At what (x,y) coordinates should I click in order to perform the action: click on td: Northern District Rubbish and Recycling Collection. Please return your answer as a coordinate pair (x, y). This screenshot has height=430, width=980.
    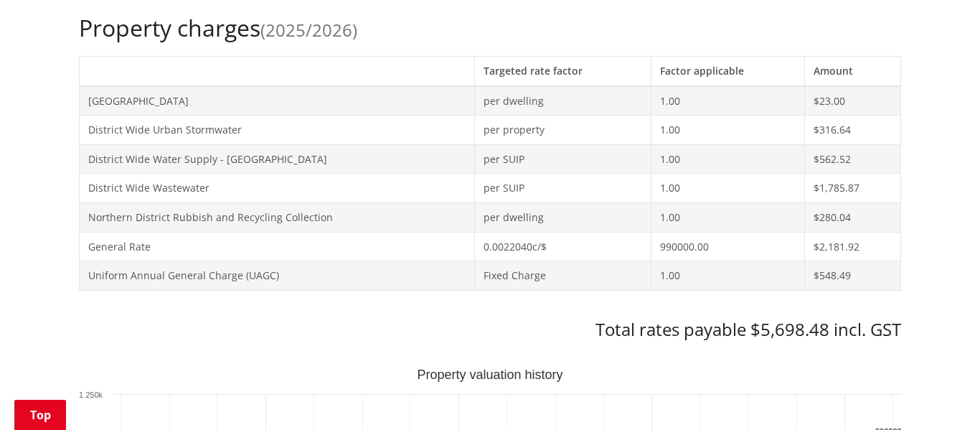
    Looking at the image, I should click on (276, 217).